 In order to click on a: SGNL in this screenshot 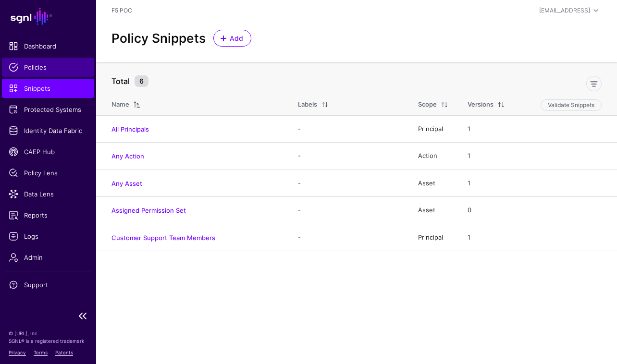, I will do `click(48, 16)`.